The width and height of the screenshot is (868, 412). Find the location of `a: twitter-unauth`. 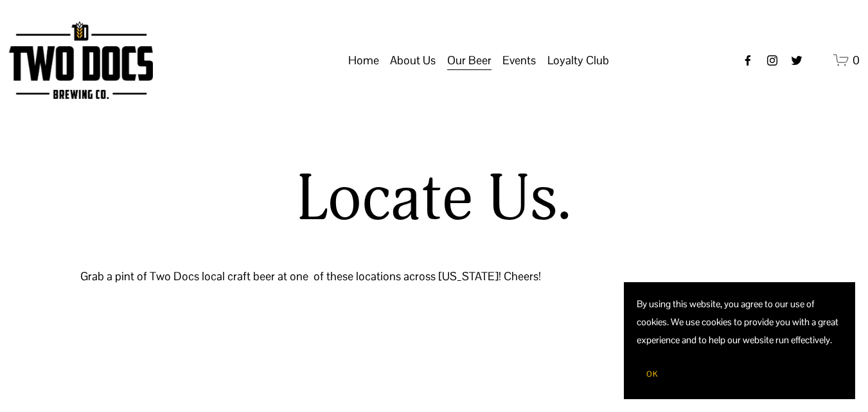

a: twitter-unauth is located at coordinates (797, 61).